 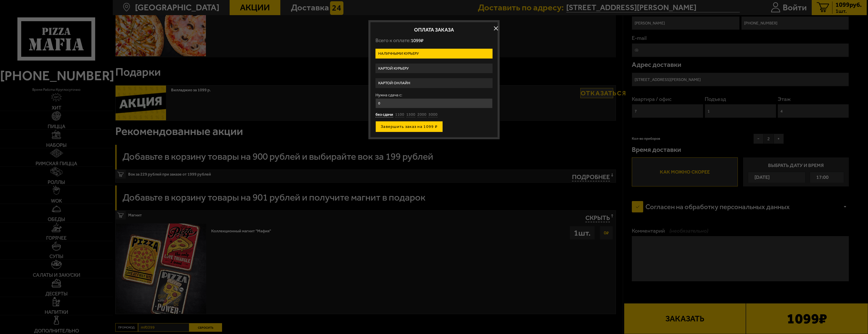 I want to click on button: 1100, so click(x=399, y=115).